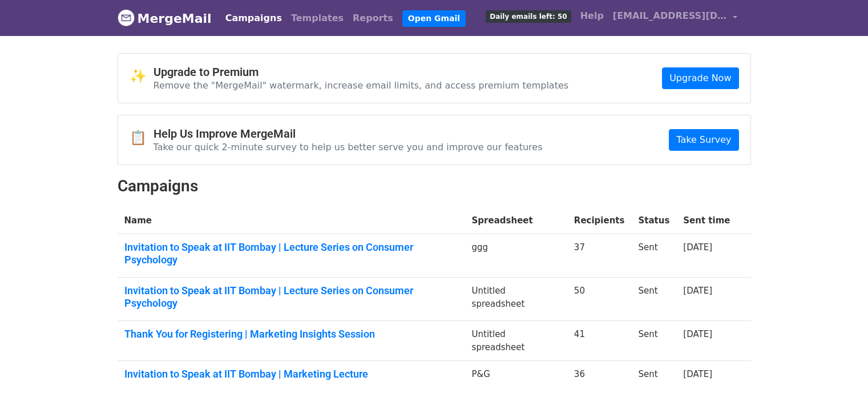  What do you see at coordinates (317, 19) in the screenshot?
I see `a: Templates` at bounding box center [317, 19].